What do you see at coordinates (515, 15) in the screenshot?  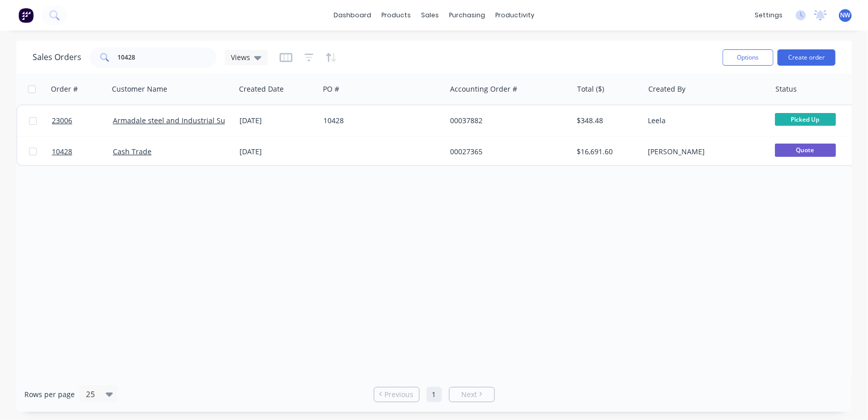 I see `div: productivity` at bounding box center [515, 15].